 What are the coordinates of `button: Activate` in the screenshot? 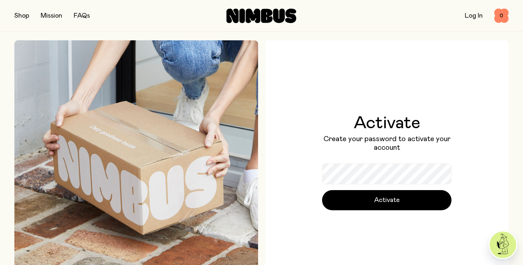 It's located at (387, 200).